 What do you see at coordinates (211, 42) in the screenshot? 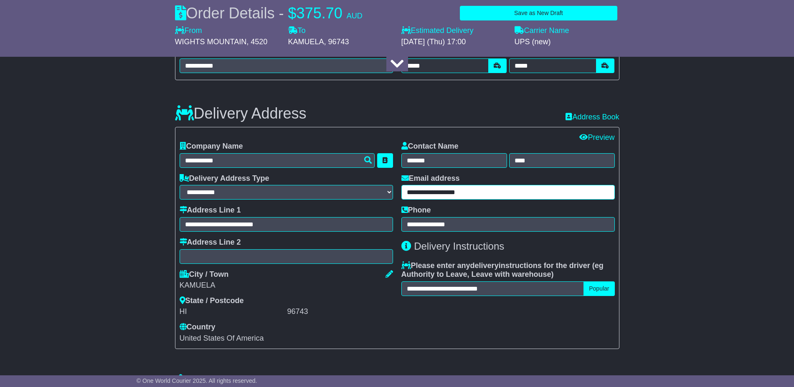
I see `span: WIGHTS MOUNTAIN` at bounding box center [211, 42].